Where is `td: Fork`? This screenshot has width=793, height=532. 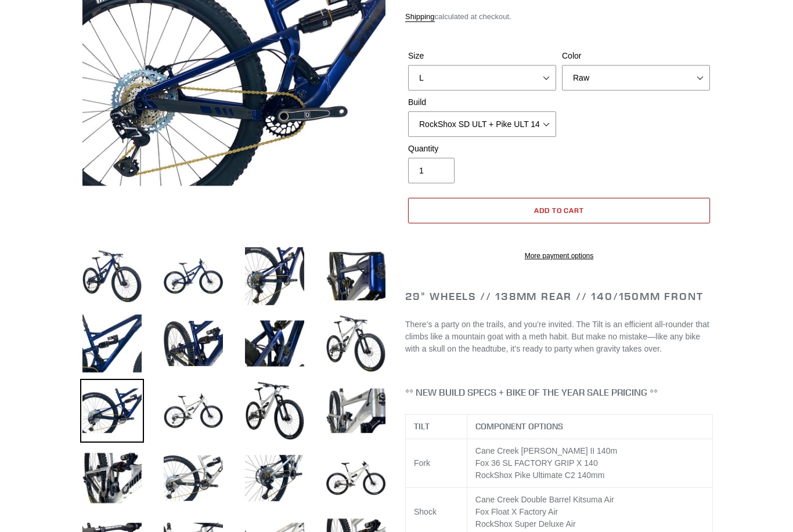 td: Fork is located at coordinates (436, 463).